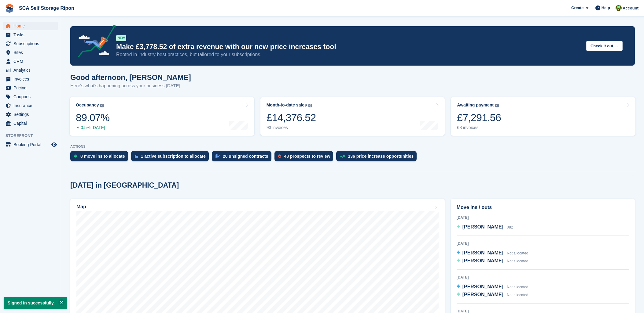  What do you see at coordinates (87, 105) in the screenshot?
I see `div: Occupancy` at bounding box center [87, 105].